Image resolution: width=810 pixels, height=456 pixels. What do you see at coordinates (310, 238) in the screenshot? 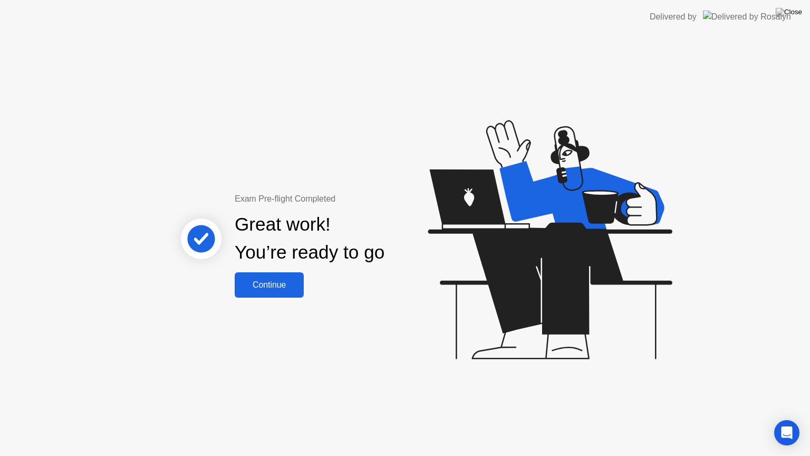
I see `div: Great work! You’re ready to go` at bounding box center [310, 238].